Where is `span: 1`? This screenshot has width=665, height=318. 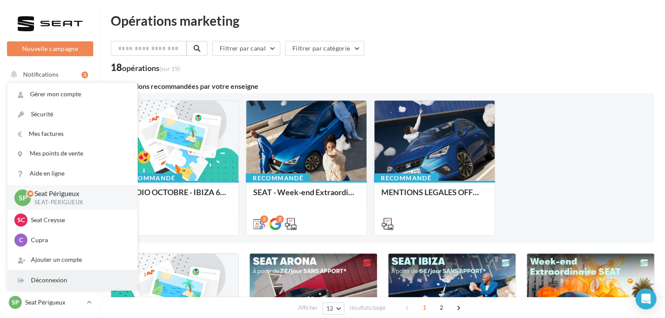 span: 1 is located at coordinates (425, 308).